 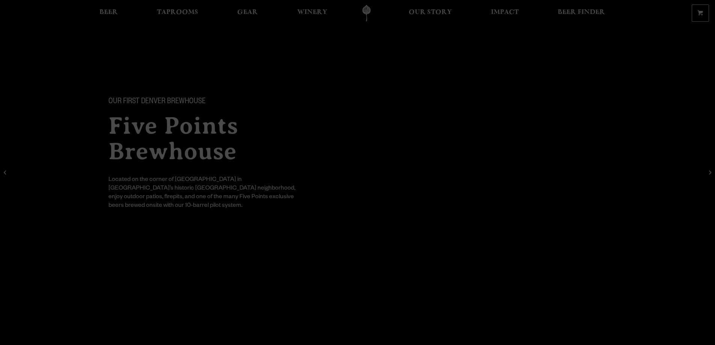 I want to click on span: Taprooms, so click(x=177, y=12).